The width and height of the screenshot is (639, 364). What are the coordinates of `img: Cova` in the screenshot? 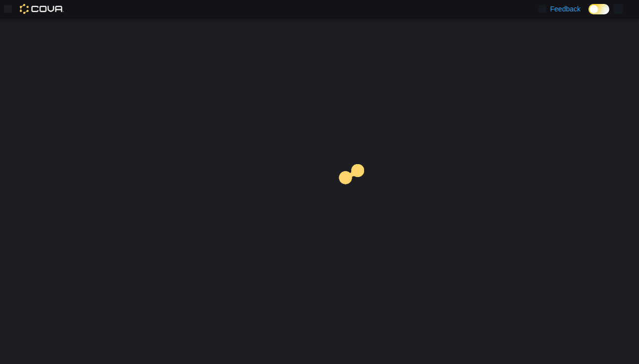 It's located at (41, 9).